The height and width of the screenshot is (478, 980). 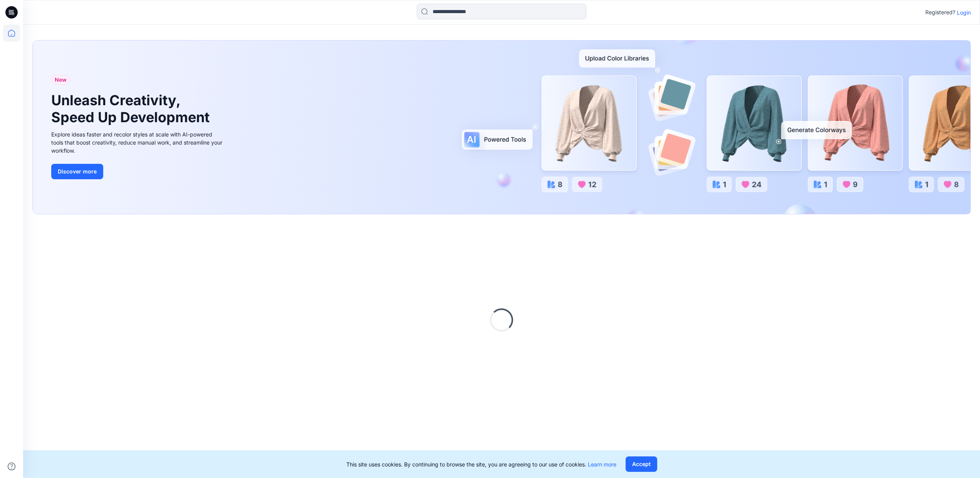 I want to click on p: Registered?, so click(x=940, y=13).